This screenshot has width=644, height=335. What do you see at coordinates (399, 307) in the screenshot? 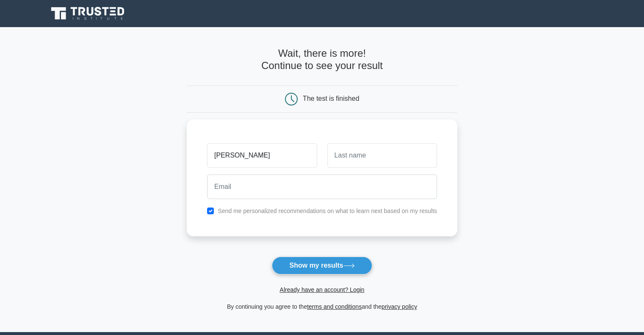
I see `a: privacy policy` at bounding box center [399, 307].